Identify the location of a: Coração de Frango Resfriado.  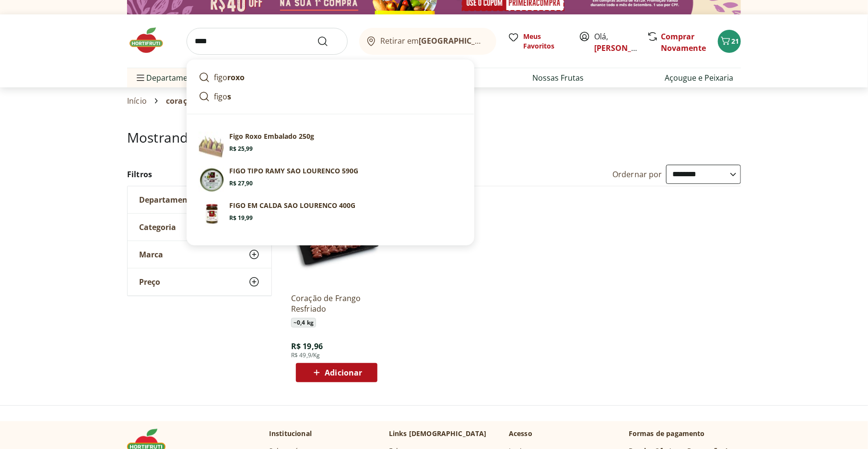
(337, 303).